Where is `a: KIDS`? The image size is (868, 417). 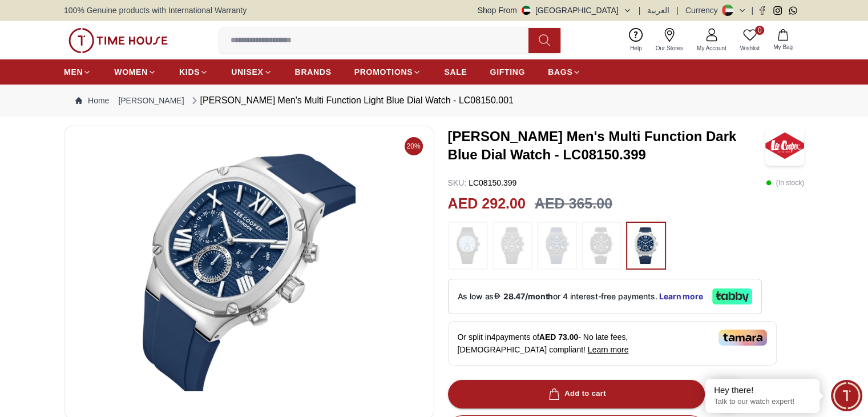 a: KIDS is located at coordinates (193, 72).